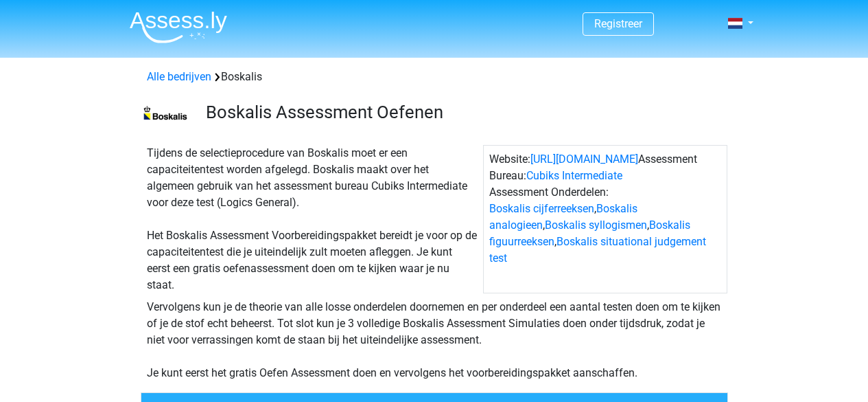 This screenshot has width=868, height=402. I want to click on a: Cubiks Intermediate, so click(575, 175).